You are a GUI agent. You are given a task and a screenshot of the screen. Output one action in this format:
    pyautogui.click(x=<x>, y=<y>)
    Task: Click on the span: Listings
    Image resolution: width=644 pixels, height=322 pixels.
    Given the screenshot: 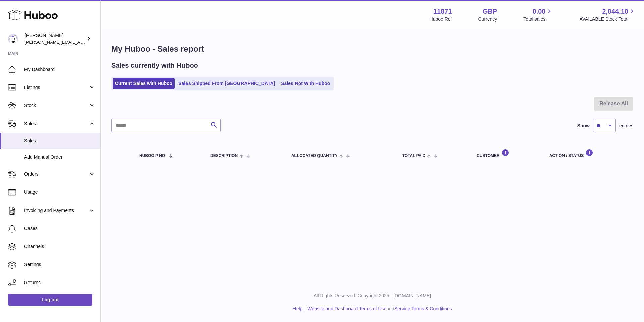 What is the action you would take?
    pyautogui.click(x=56, y=87)
    